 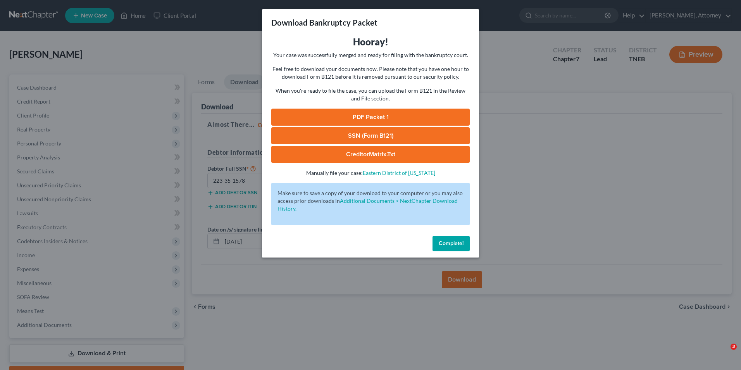 What do you see at coordinates (370, 201) in the screenshot?
I see `p: Make sure to save a copy of your download to your computer or you may also access prior downloads in` at bounding box center [370, 201].